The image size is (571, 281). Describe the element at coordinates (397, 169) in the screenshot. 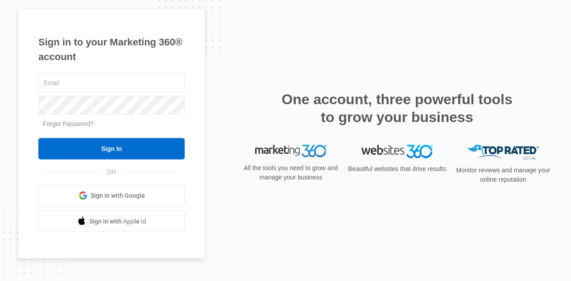

I see `p: Beautiful websites that drive results` at that location.